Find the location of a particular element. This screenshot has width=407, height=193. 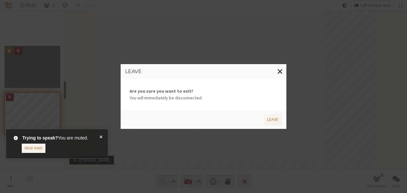

strong: Are you sure you want to exit? is located at coordinates (204, 91).